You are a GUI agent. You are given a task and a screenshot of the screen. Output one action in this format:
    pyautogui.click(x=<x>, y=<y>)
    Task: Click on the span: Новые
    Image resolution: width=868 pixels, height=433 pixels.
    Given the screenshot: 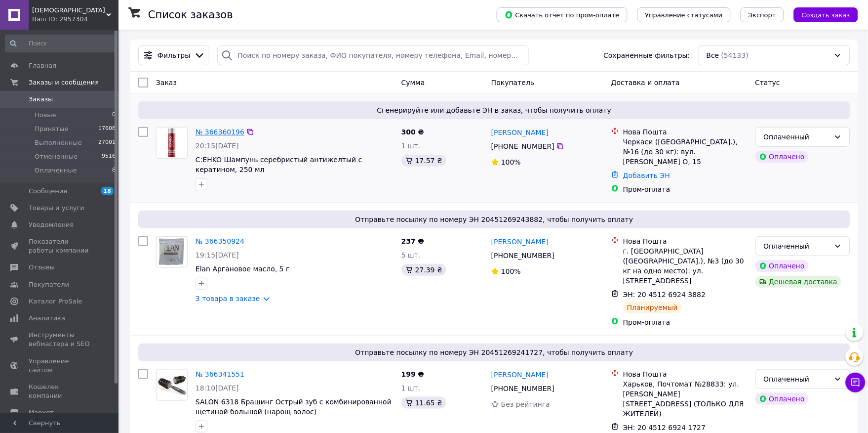 What is the action you would take?
    pyautogui.click(x=45, y=115)
    